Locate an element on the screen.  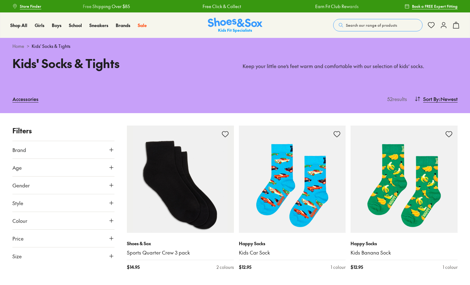
span: Boys is located at coordinates (56, 25).